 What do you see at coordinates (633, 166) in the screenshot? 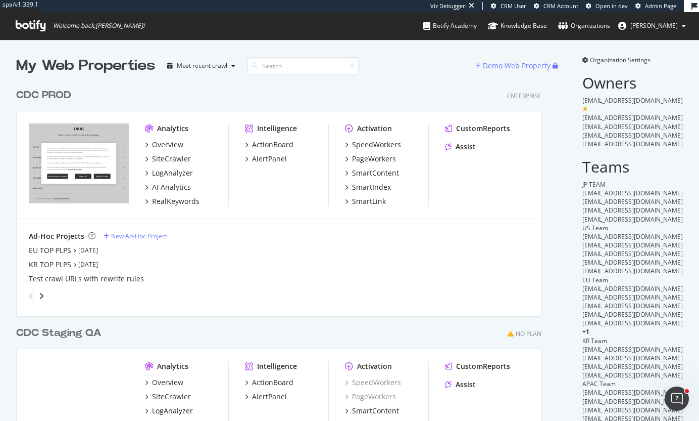
I see `h2: Teams` at bounding box center [633, 166].